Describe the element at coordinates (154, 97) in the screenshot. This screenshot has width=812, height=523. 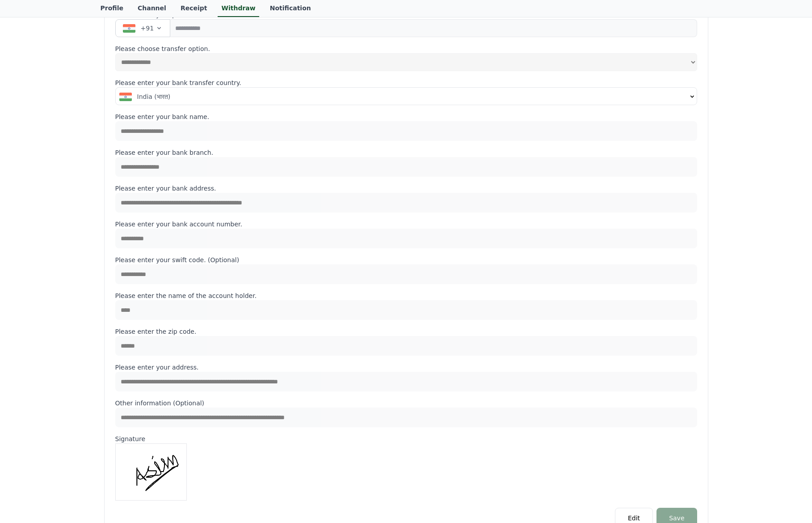
I see `span: India (भारत)` at that location.